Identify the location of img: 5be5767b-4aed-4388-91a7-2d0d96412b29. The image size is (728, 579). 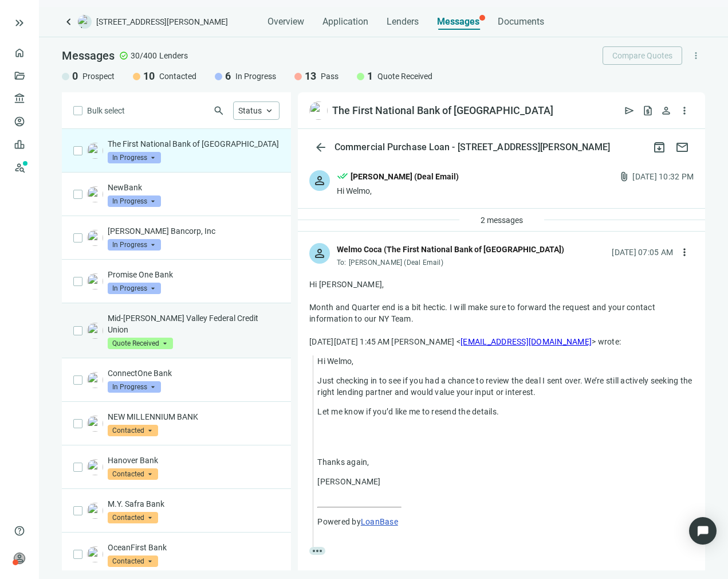
(95, 467).